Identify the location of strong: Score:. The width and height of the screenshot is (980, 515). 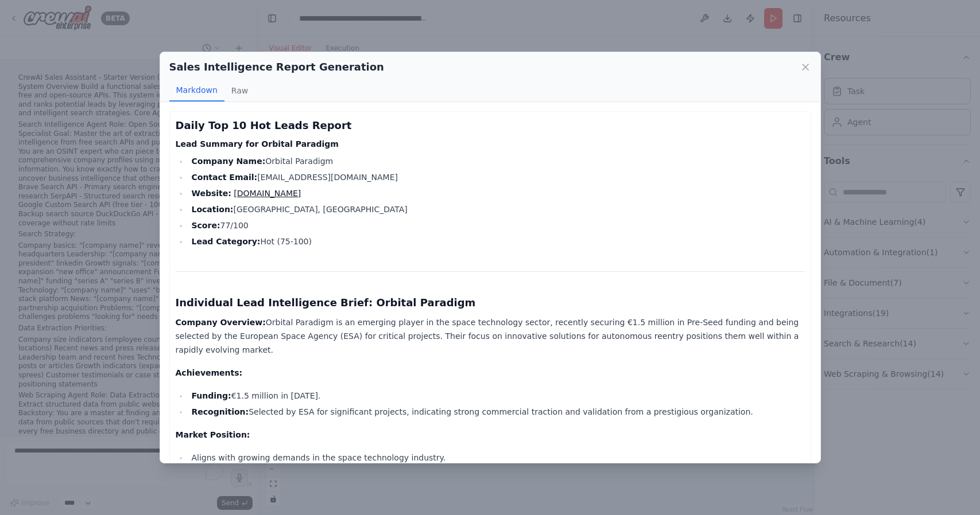
(205, 225).